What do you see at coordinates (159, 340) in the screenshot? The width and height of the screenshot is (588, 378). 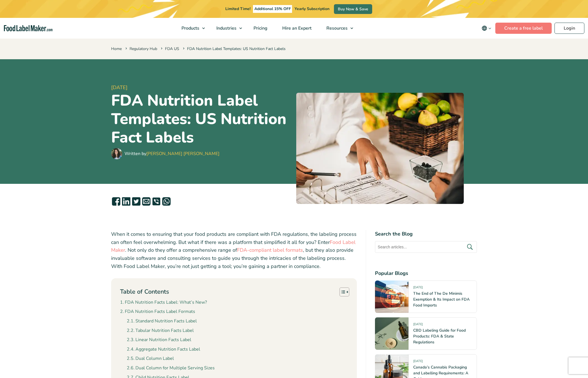 I see `a: Linear Nutrition Facts Label` at bounding box center [159, 340].